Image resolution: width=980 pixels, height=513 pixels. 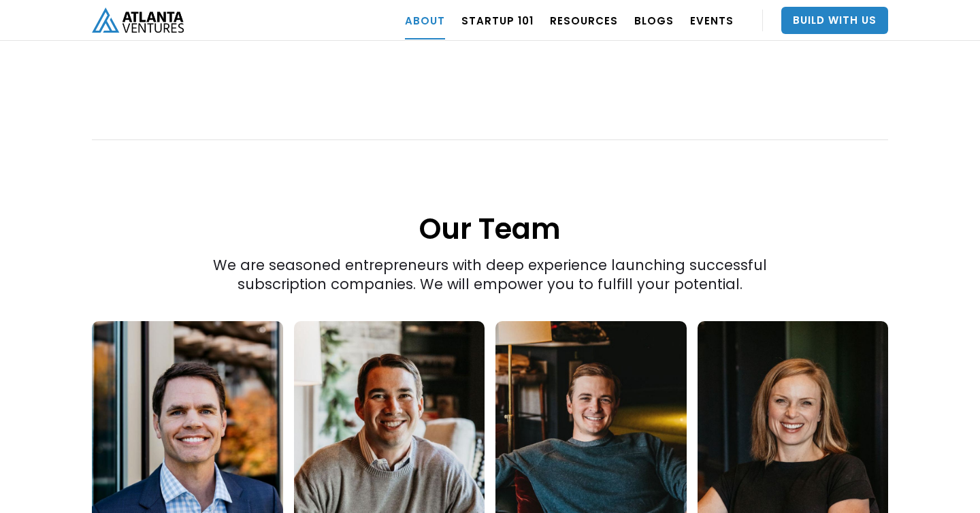 I want to click on h1: Our Team, so click(x=490, y=195).